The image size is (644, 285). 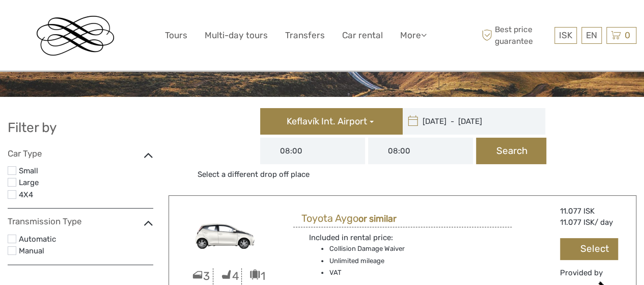 What do you see at coordinates (594, 211) in the screenshot?
I see `div: 11.077 ISK` at bounding box center [594, 211].